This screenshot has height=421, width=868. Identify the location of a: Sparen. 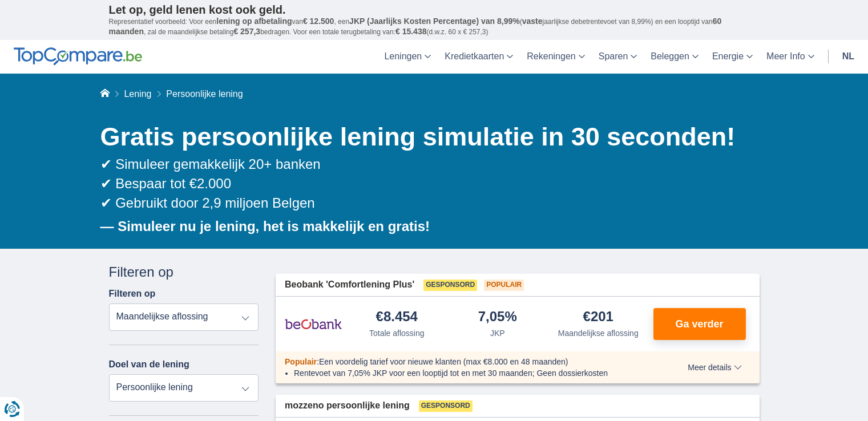
(618, 56).